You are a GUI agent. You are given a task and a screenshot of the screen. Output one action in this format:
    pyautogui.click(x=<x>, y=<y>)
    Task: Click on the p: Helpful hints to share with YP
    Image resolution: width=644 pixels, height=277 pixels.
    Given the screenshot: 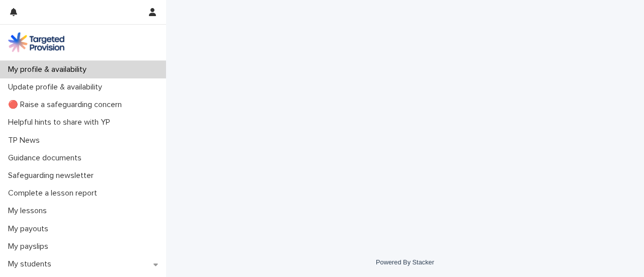 What is the action you would take?
    pyautogui.click(x=61, y=122)
    